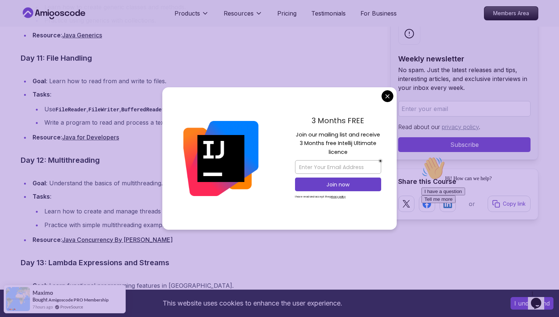 This screenshot has height=317, width=559. Describe the element at coordinates (287, 13) in the screenshot. I see `p: Pricing` at that location.